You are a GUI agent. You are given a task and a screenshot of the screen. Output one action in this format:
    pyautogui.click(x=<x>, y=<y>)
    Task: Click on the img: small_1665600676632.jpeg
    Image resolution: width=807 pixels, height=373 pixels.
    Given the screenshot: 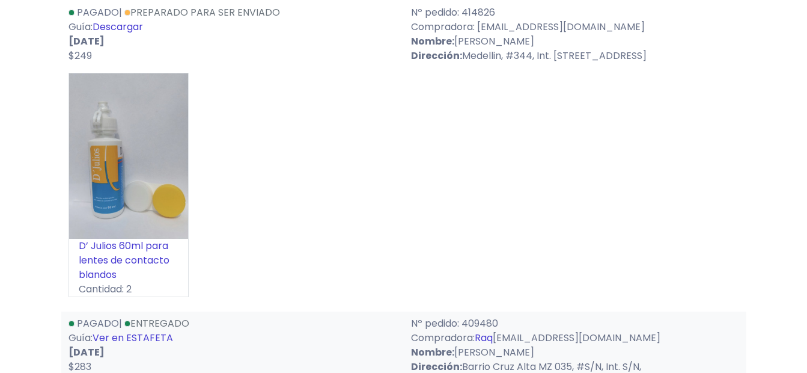 What is the action you would take?
    pyautogui.click(x=129, y=156)
    